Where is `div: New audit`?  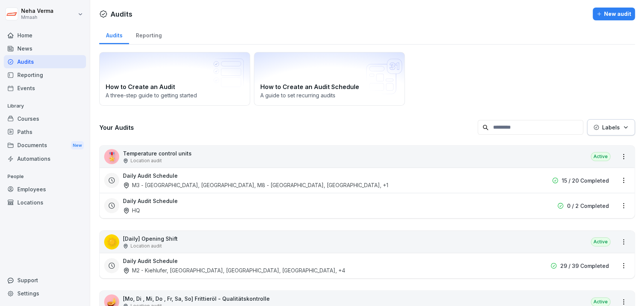
div: New audit is located at coordinates (614, 14).